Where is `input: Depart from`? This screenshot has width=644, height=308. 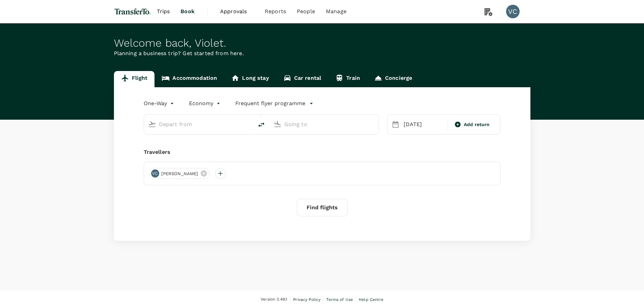
input: Depart from is located at coordinates (199, 124).